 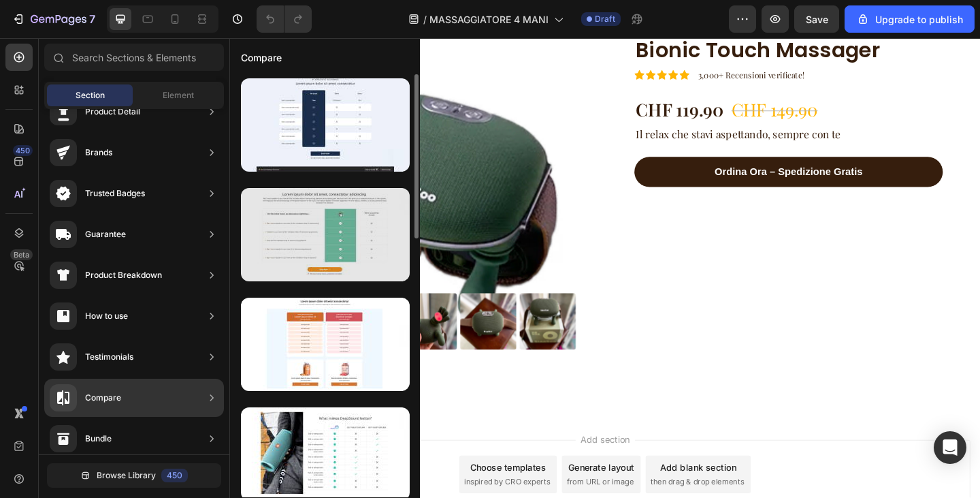 I want to click on span: from URL or image, so click(x=403, y=483).